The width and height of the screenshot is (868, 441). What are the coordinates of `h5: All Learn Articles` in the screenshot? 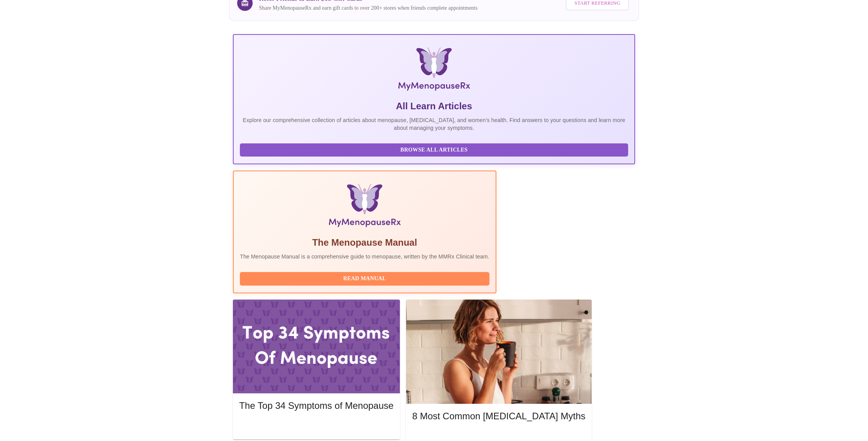 It's located at (434, 106).